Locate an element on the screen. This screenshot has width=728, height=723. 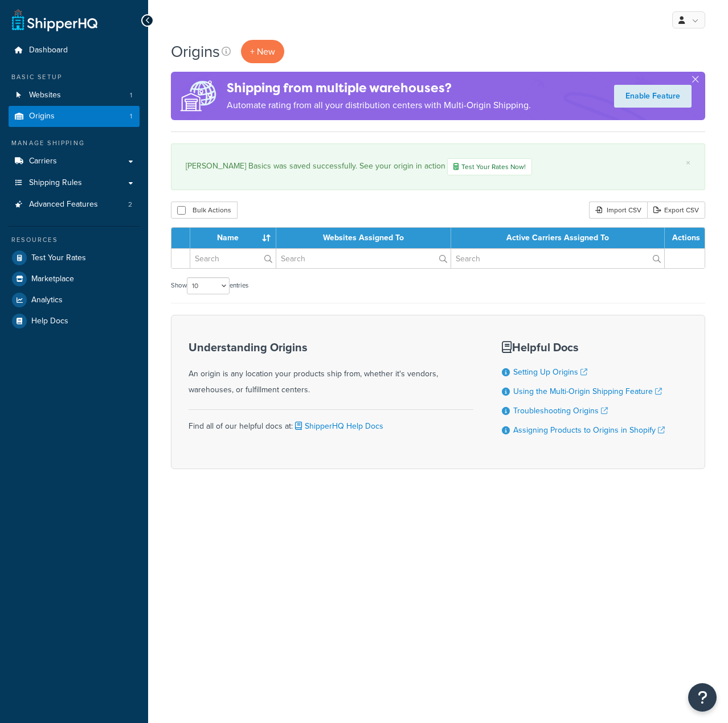
a: Export CSV is located at coordinates (676, 210).